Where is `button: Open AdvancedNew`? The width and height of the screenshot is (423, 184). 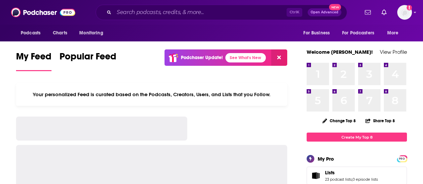
button: Open AdvancedNew is located at coordinates (324, 12).